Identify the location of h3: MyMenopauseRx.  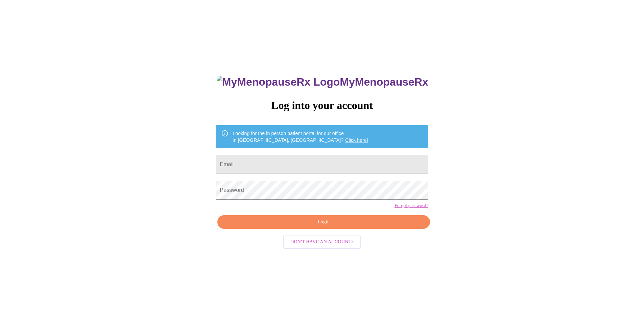
(323, 82).